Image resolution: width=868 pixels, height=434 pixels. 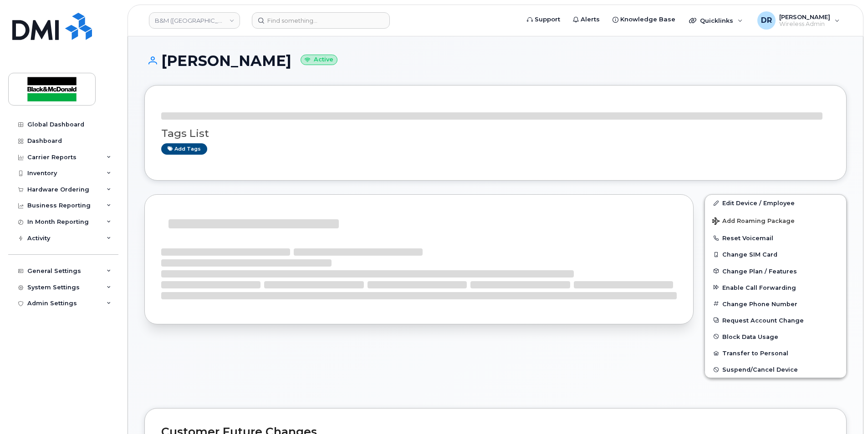 I want to click on button: Change Plan / Features, so click(x=775, y=271).